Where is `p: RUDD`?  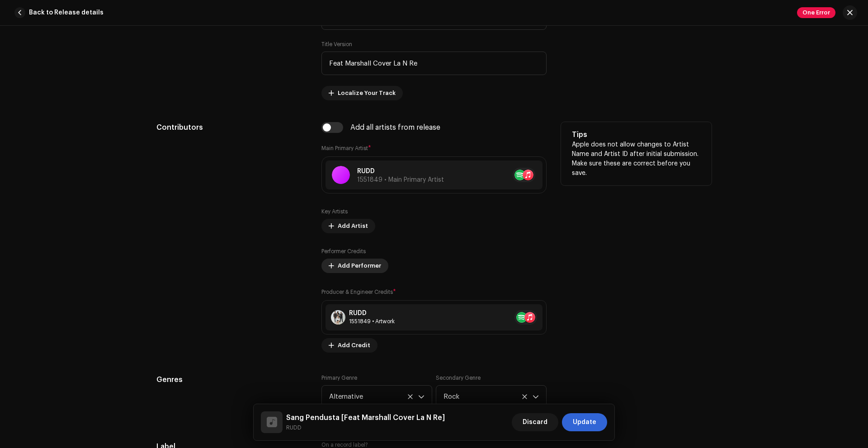
p: RUDD is located at coordinates (400, 172).